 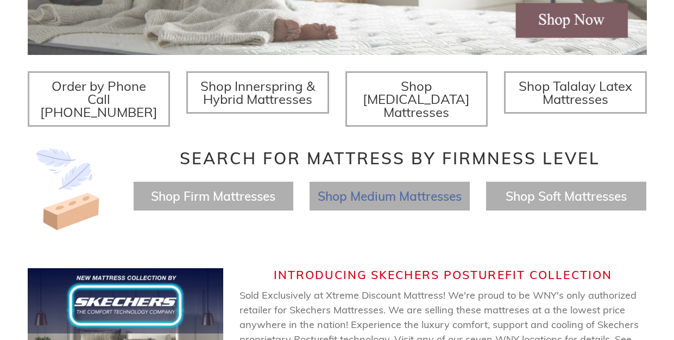 I want to click on span: Search for Mattress by Firmness Level, so click(x=390, y=158).